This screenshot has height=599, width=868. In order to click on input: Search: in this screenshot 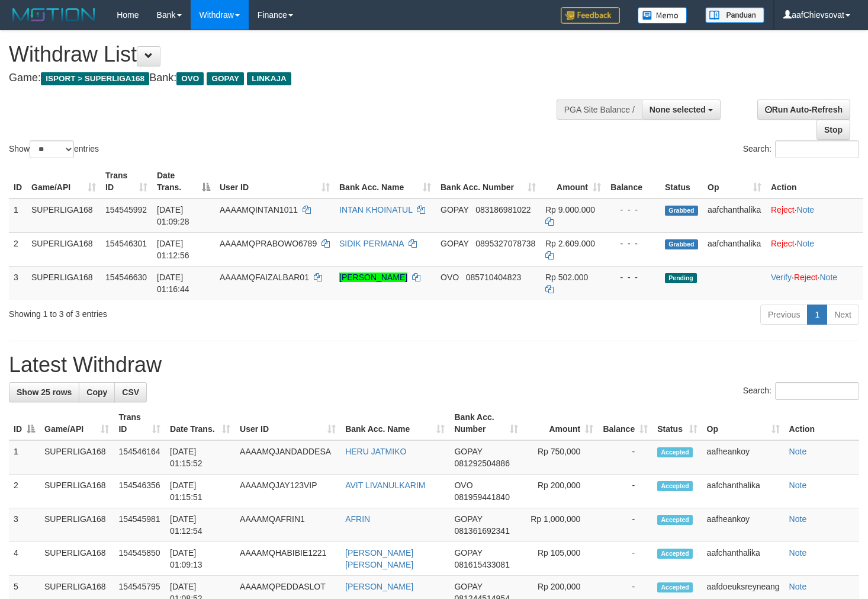, I will do `click(817, 391)`.